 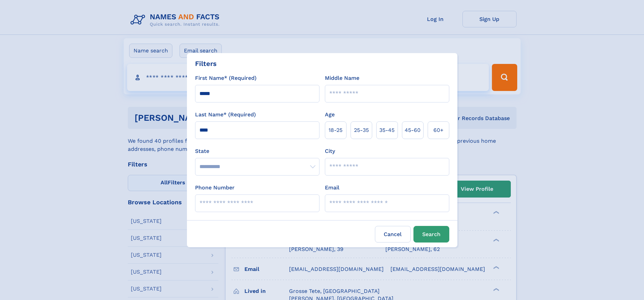 What do you see at coordinates (330, 151) in the screenshot?
I see `label: City` at bounding box center [330, 151].